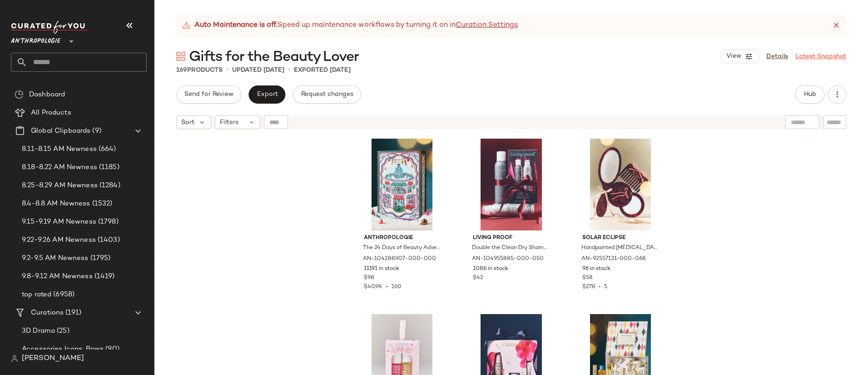 This screenshot has width=868, height=375. Describe the element at coordinates (402, 184) in the screenshot. I see `img: 104288907_000_b` at that location.